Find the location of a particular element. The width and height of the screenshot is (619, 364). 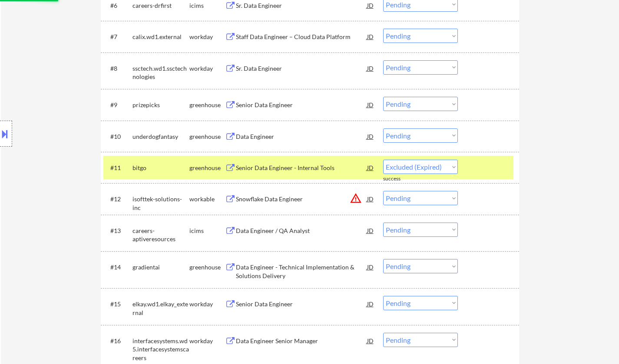

div: careers-drfirst is located at coordinates (161, 6).